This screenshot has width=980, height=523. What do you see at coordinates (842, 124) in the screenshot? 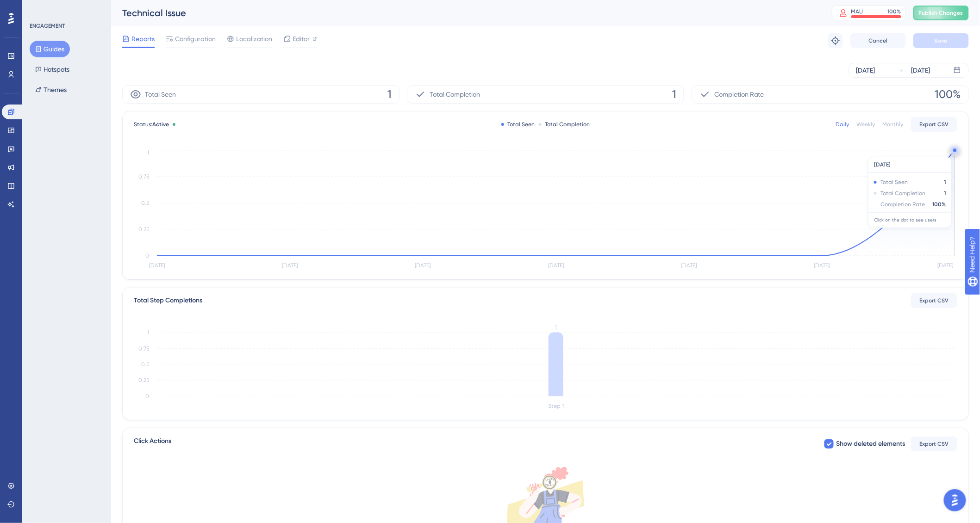
I see `div: Daily` at bounding box center [842, 124].